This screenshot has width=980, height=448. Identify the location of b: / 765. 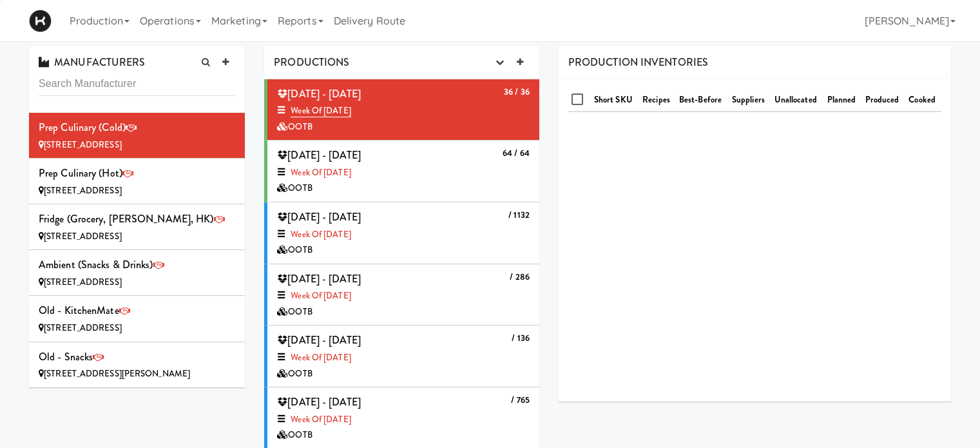
(520, 399).